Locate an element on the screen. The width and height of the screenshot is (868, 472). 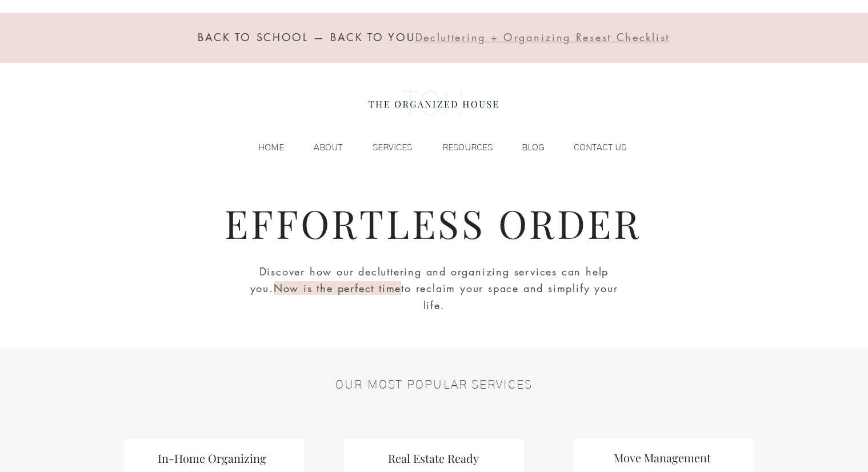
nav: Site is located at coordinates (433, 147).